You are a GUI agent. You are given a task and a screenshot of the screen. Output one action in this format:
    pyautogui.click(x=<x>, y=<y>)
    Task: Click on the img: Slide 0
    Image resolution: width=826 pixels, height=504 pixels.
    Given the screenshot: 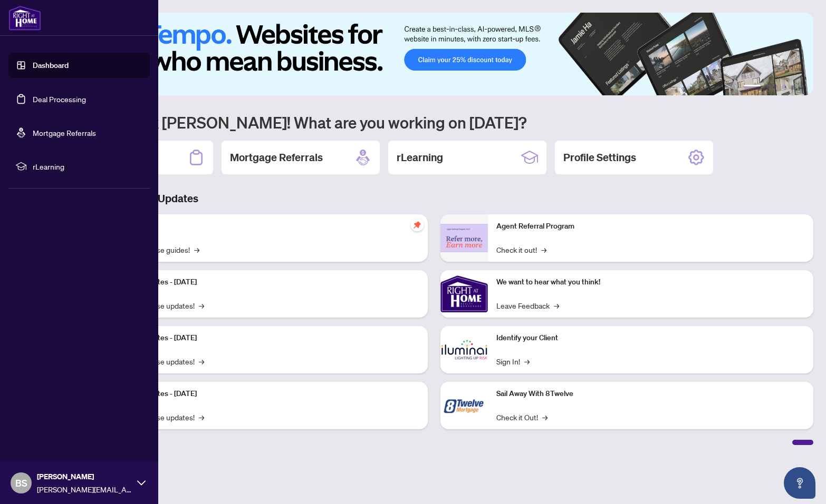 What is the action you would take?
    pyautogui.click(x=434, y=54)
    